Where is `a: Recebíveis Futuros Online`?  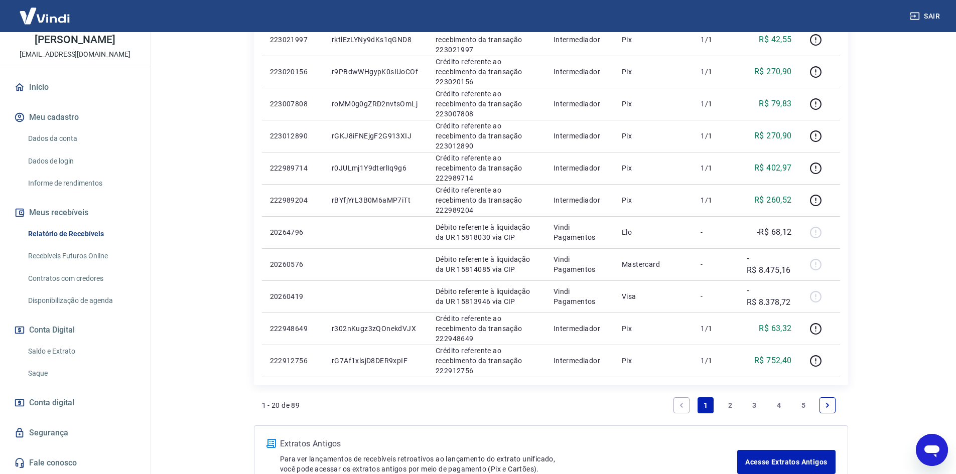 a: Recebíveis Futuros Online is located at coordinates (81, 256).